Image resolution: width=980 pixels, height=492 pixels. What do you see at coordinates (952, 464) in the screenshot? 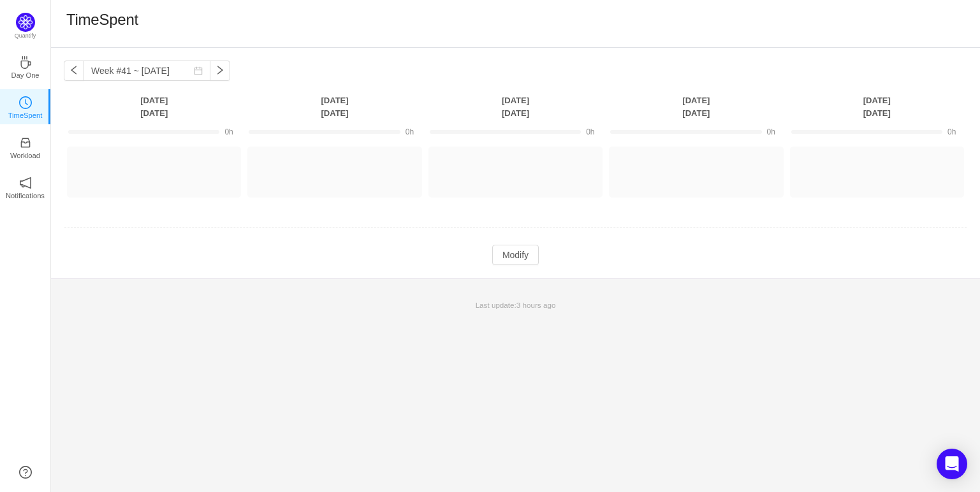
I see `div: Open Intercom Messenger` at bounding box center [952, 464].